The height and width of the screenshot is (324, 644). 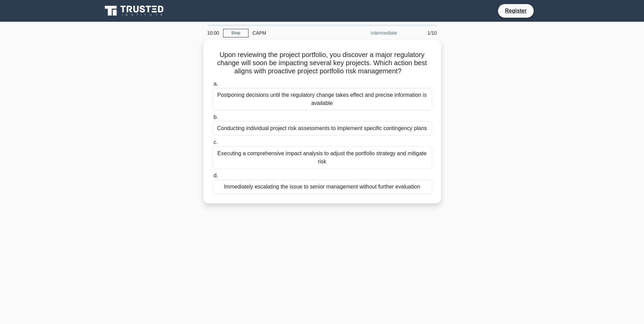 What do you see at coordinates (216, 175) in the screenshot?
I see `span: d.` at bounding box center [216, 175].